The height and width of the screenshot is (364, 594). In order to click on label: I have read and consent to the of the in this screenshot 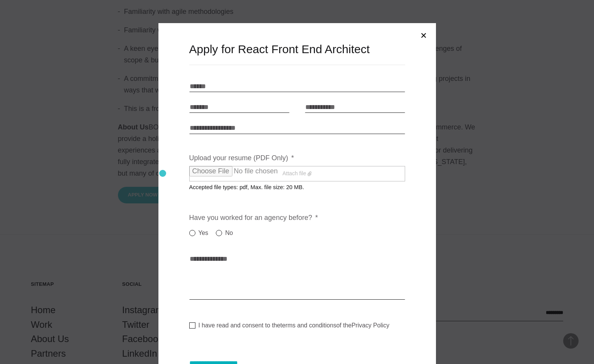, I will do `click(289, 325)`.